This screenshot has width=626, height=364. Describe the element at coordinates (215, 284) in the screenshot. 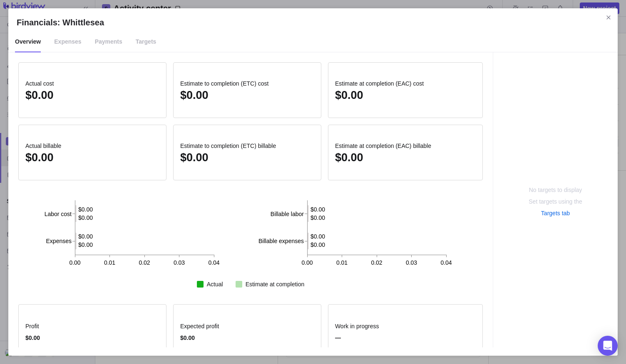

I see `div: Actual` at that location.